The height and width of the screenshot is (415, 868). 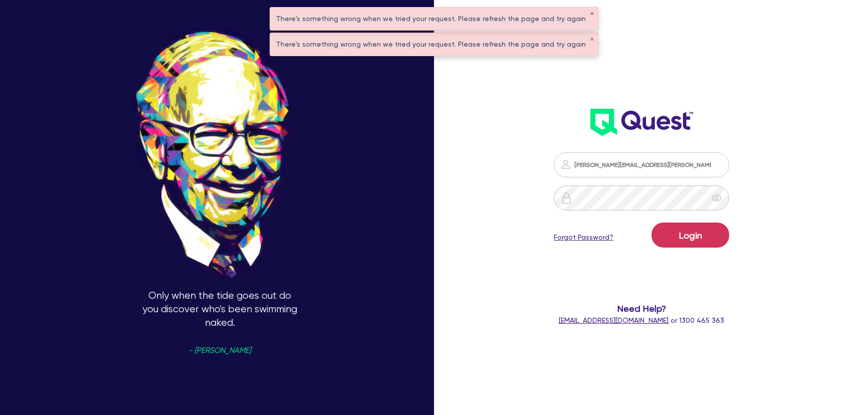 What do you see at coordinates (642, 122) in the screenshot?
I see `img: wH2k97JdezQIQAAAABJRU5ErkJggg==` at bounding box center [642, 122].